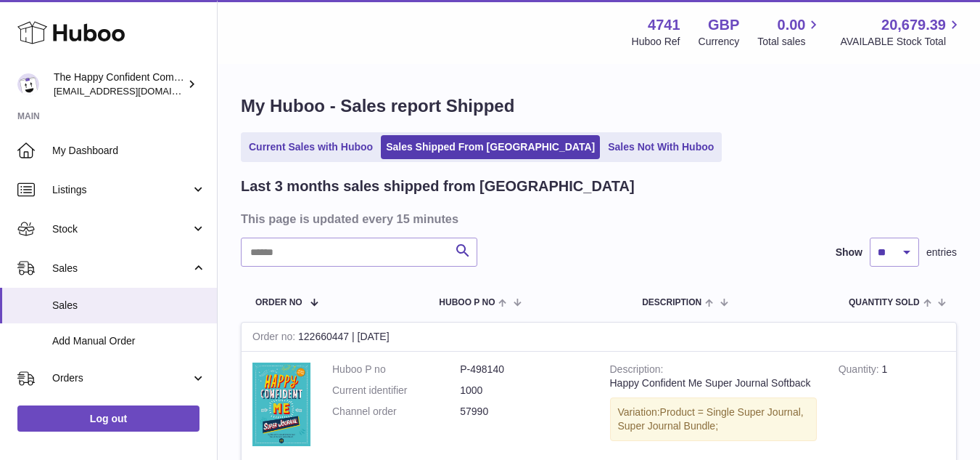  I want to click on dd: 57990, so click(524, 411).